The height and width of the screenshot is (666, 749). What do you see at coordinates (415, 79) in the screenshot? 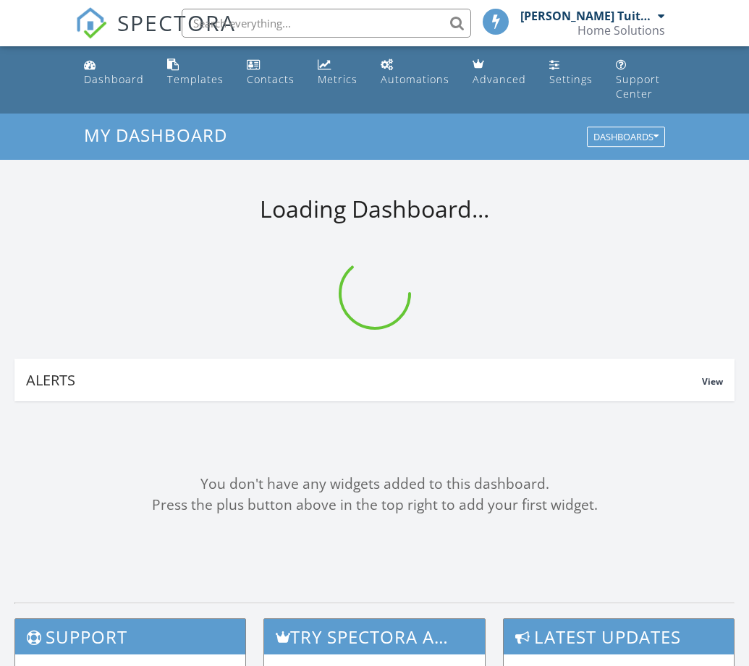
I see `div: Automations` at bounding box center [415, 79].